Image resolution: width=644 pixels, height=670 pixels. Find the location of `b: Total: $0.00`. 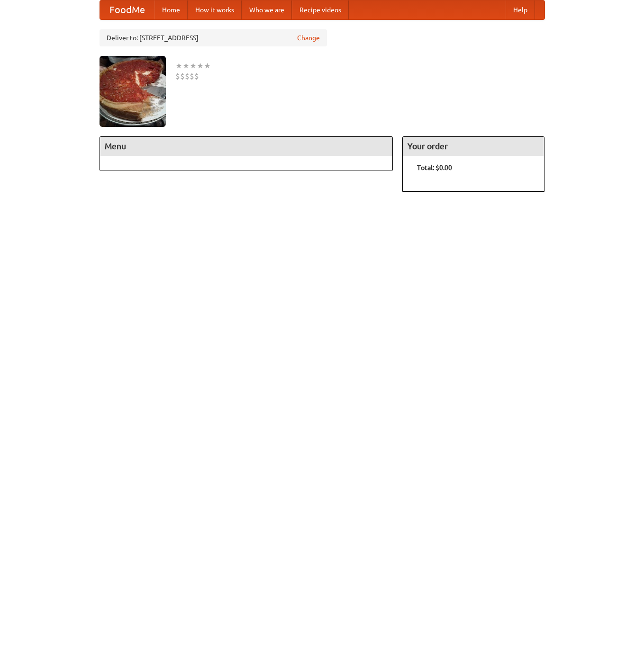

b: Total: $0.00 is located at coordinates (434, 168).